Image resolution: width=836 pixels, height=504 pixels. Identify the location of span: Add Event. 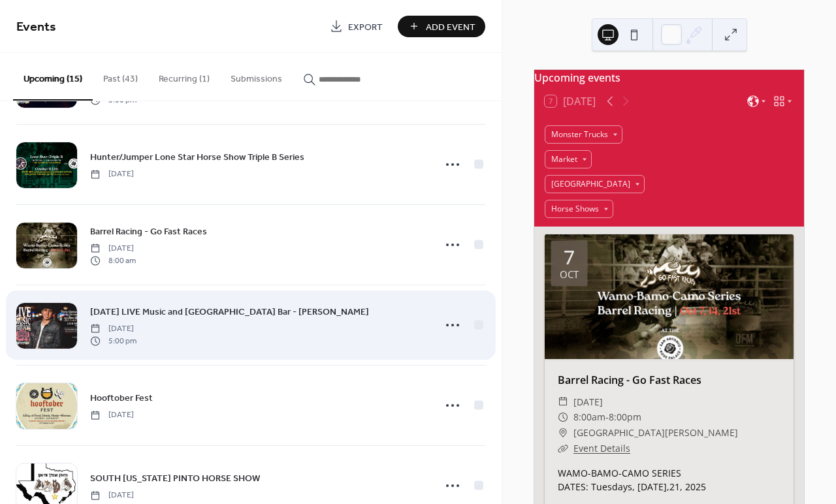
(451, 27).